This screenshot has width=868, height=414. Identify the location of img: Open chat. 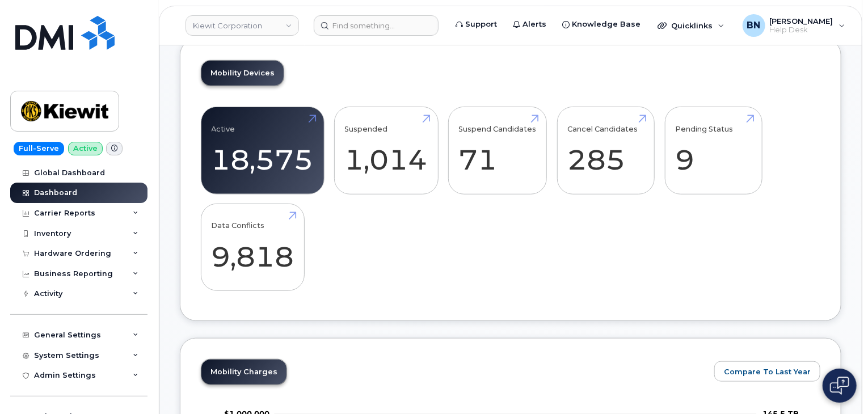
(839, 386).